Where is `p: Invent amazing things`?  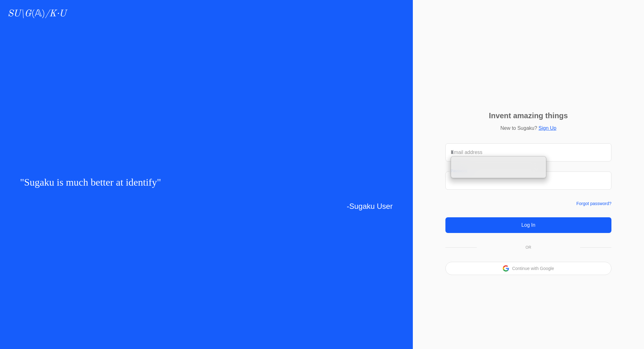 p: Invent amazing things is located at coordinates (529, 115).